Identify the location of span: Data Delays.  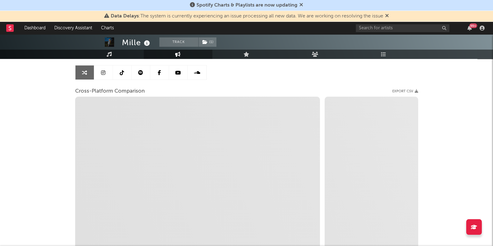
(125, 16).